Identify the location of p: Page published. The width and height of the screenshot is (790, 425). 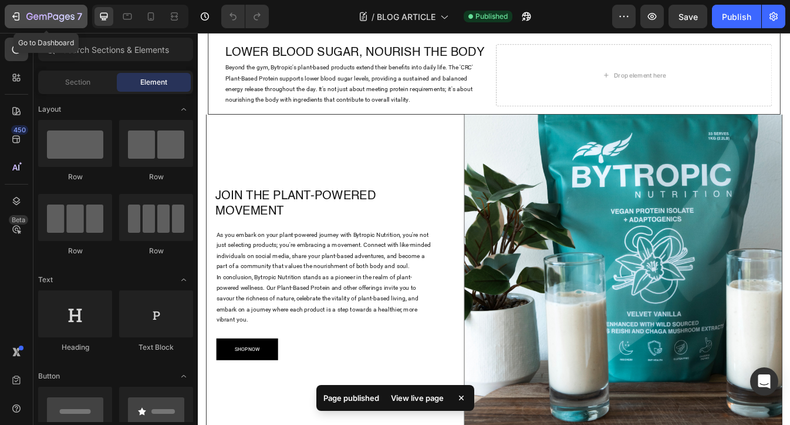
(351, 398).